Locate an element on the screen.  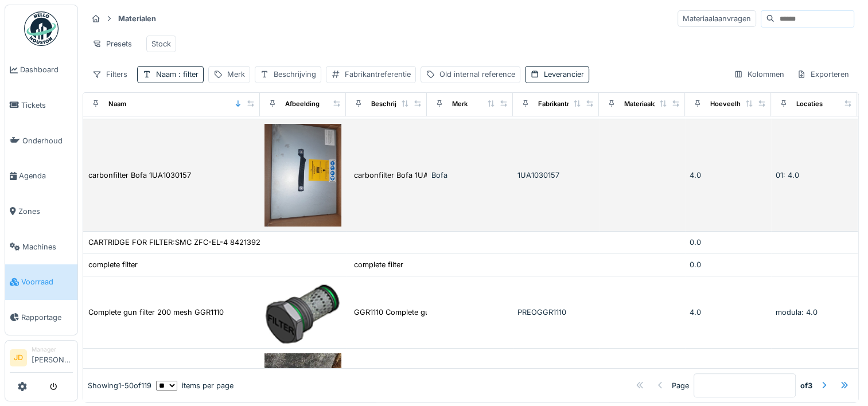
div: 1UA1030157 is located at coordinates (556, 175).